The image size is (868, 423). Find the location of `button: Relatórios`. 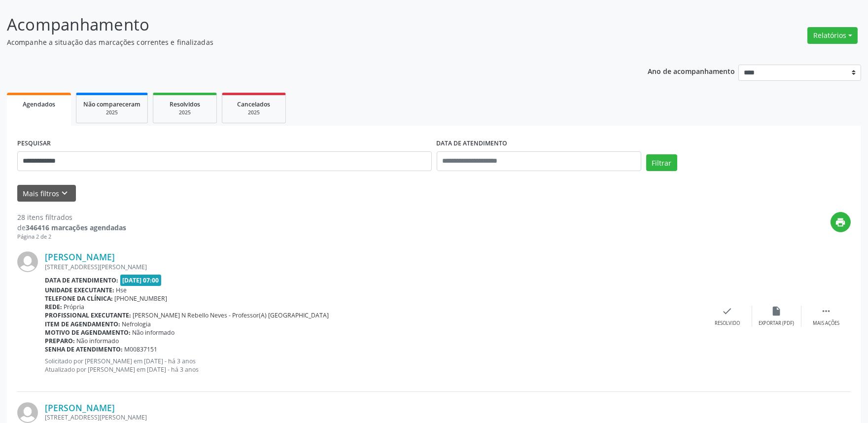

button: Relatórios is located at coordinates (832, 36).